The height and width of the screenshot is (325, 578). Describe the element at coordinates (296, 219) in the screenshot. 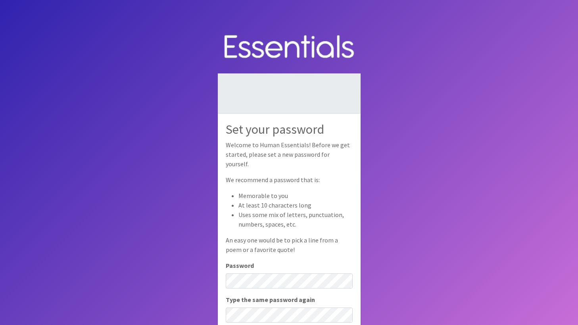

I see `li: Uses some mix of letters, punctuation, numbers, spaces, etc.` at that location.